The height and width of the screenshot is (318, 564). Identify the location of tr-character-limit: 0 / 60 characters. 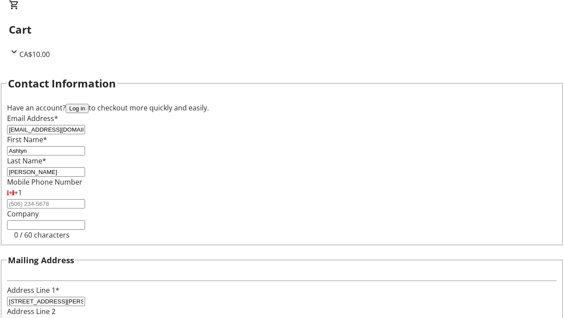
(42, 235).